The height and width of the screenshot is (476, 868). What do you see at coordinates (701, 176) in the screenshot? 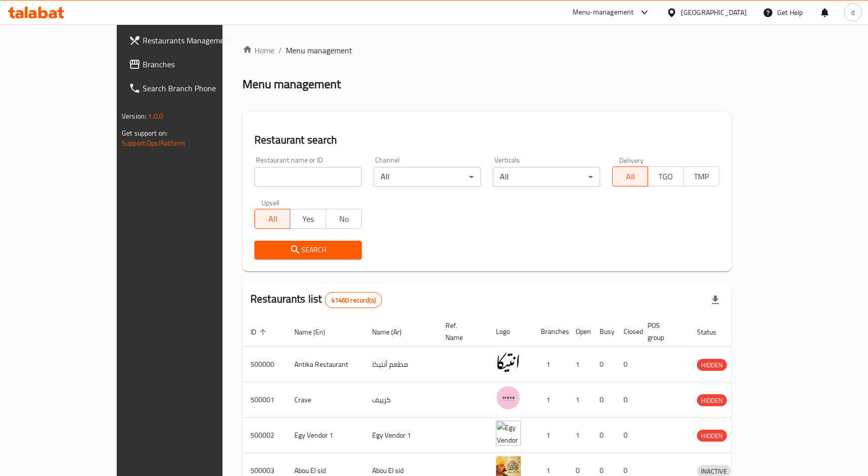
I see `button: TMP` at bounding box center [701, 176].